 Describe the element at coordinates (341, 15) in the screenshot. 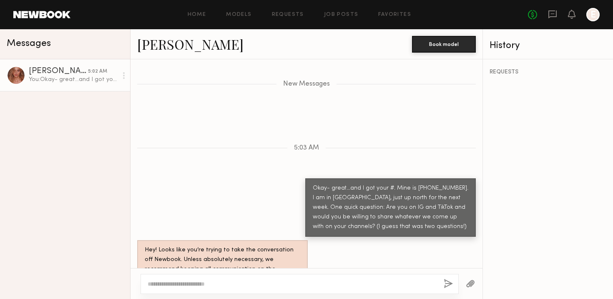

I see `a: Job Posts` at that location.